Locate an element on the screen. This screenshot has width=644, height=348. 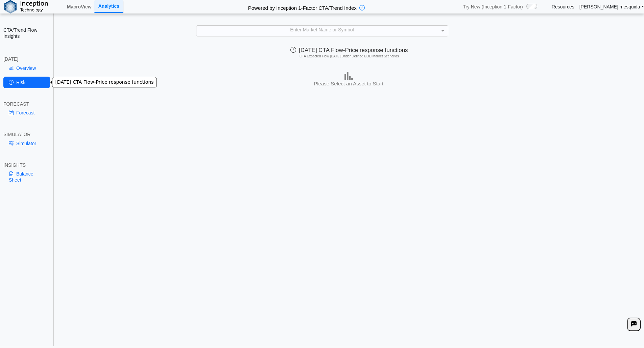
a: Risk is located at coordinates (27, 82).